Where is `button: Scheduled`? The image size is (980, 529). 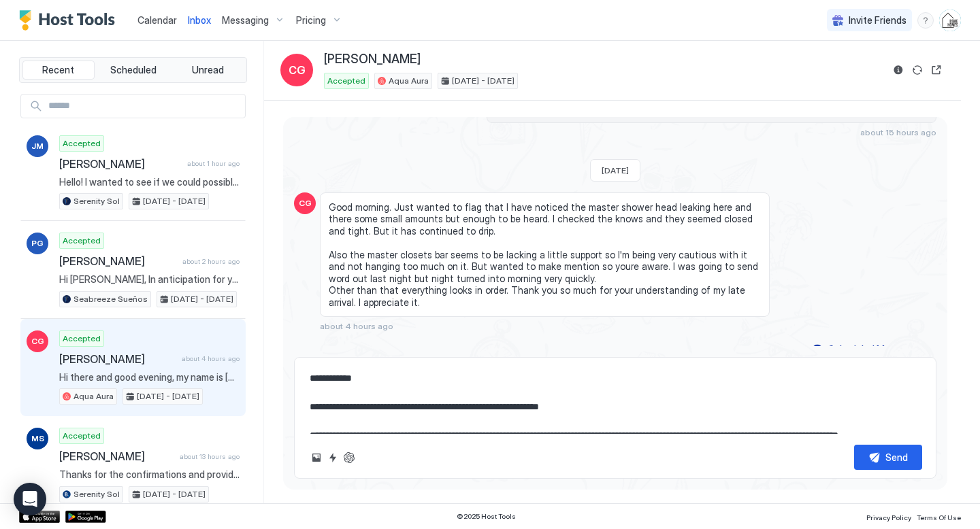 button: Scheduled is located at coordinates (133, 70).